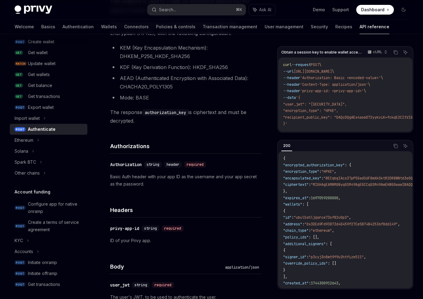 This screenshot has width=423, height=299. What do you see at coordinates (341, 10) in the screenshot?
I see `a: Support` at bounding box center [341, 10].